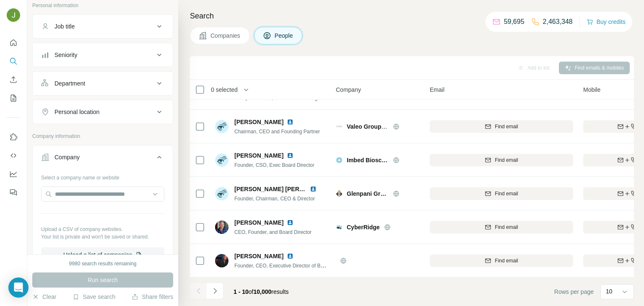 The width and height of the screenshot is (644, 306). Describe the element at coordinates (437, 90) in the screenshot. I see `span: Email` at that location.